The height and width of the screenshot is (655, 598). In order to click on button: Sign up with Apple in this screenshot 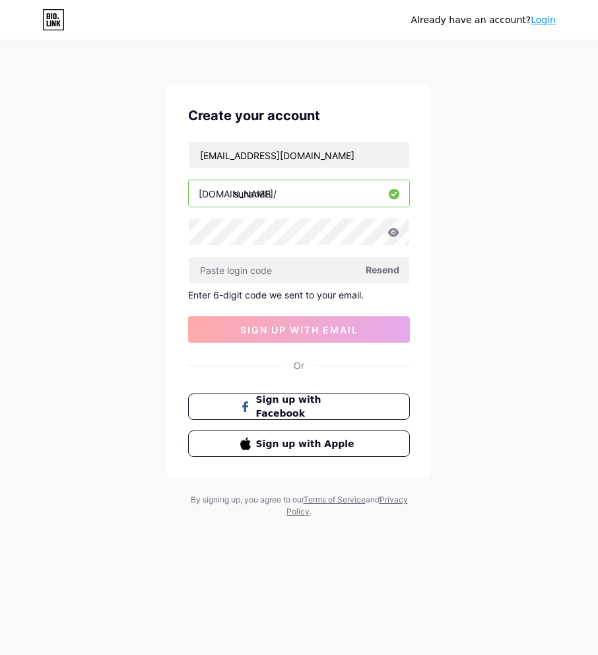, I will do `click(299, 444)`.